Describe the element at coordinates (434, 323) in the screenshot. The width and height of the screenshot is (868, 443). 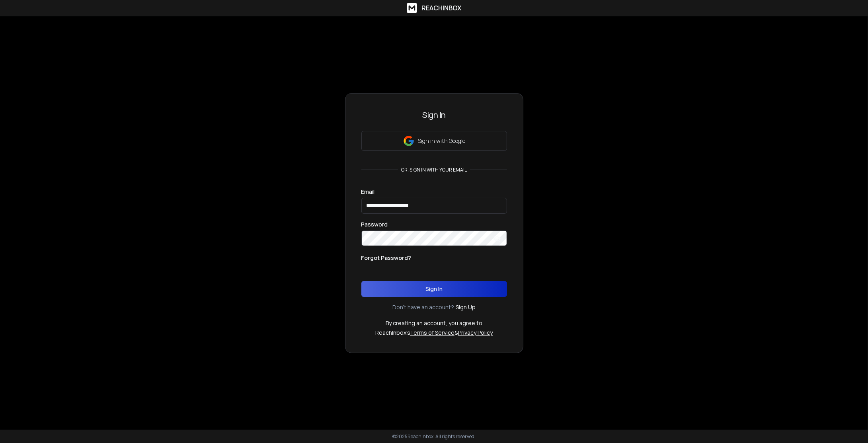
I see `p: By creating an account, you agree to` at that location.